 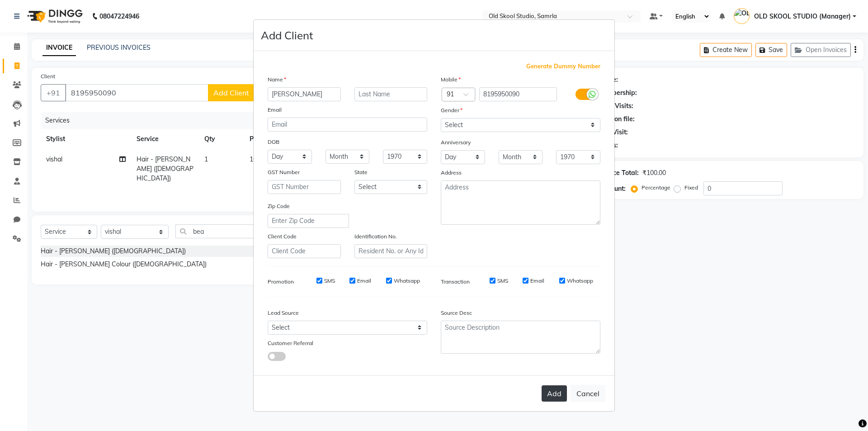 What do you see at coordinates (452, 110) in the screenshot?
I see `label: Gender` at bounding box center [452, 110].